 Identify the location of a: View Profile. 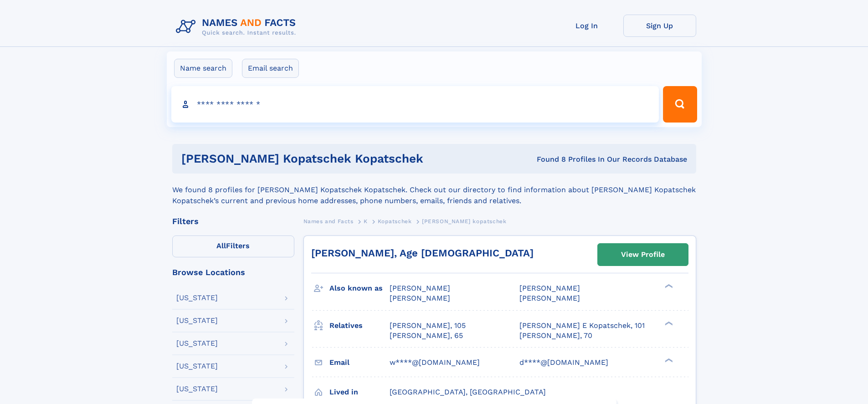
(643, 255).